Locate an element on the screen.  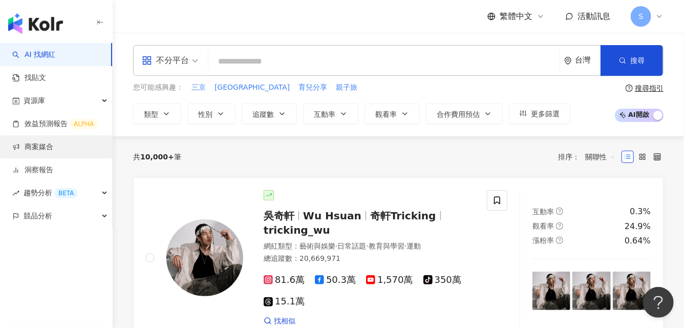
span: 合作費用預估 is located at coordinates (459, 114).